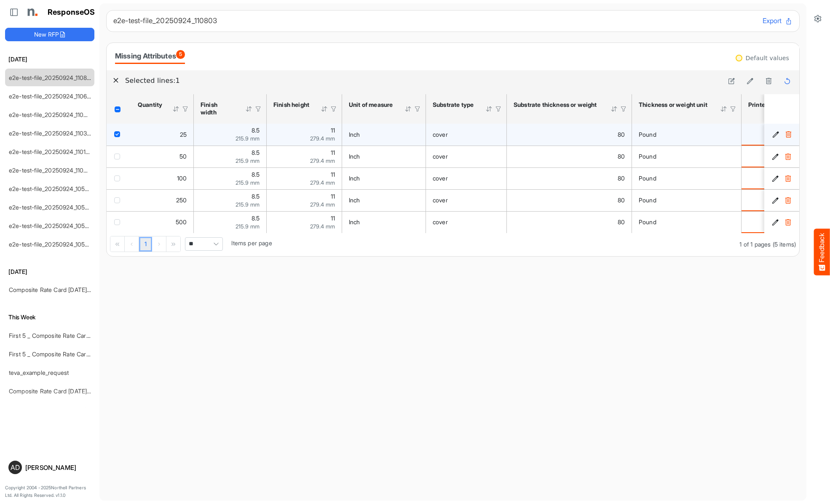  I want to click on a: teva_example_request, so click(39, 373).